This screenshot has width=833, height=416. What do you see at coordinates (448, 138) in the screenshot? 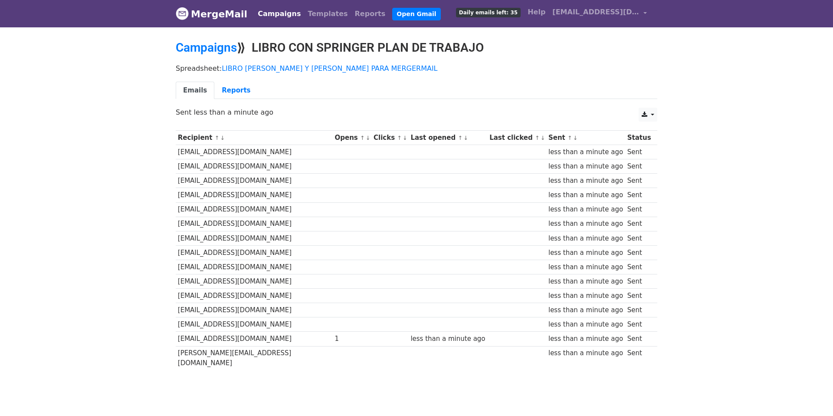
I see `th: Last opened` at bounding box center [448, 138].